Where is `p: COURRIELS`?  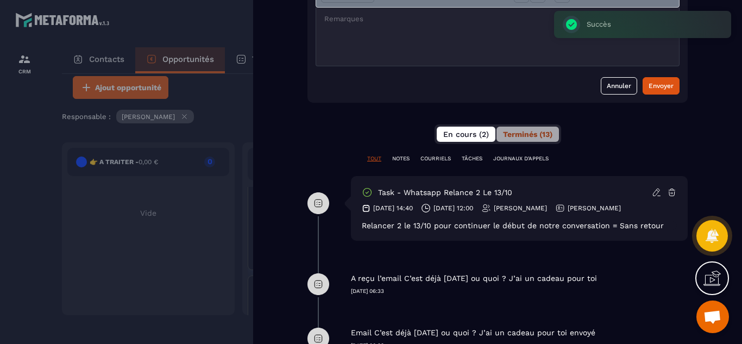
p: COURRIELS is located at coordinates (436, 159).